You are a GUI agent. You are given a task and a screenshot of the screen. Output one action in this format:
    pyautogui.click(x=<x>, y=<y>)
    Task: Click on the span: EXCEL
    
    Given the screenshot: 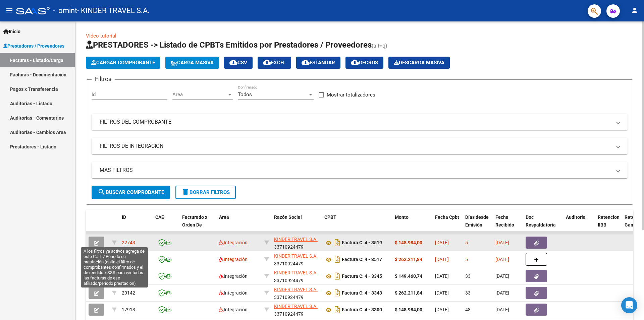 What is the action you would take?
    pyautogui.click(x=274, y=63)
    